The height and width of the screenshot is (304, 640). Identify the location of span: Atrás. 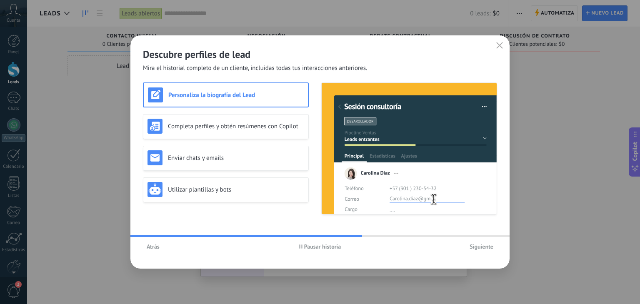
(153, 247).